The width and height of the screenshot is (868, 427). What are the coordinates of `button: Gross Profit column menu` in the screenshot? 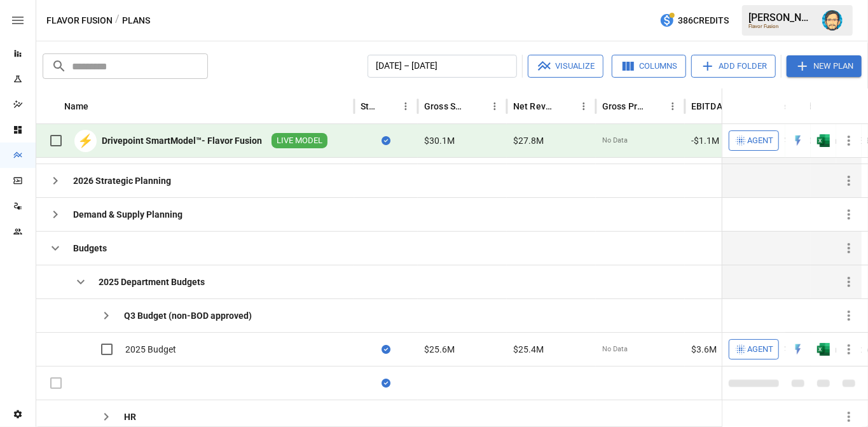 It's located at (673, 106).